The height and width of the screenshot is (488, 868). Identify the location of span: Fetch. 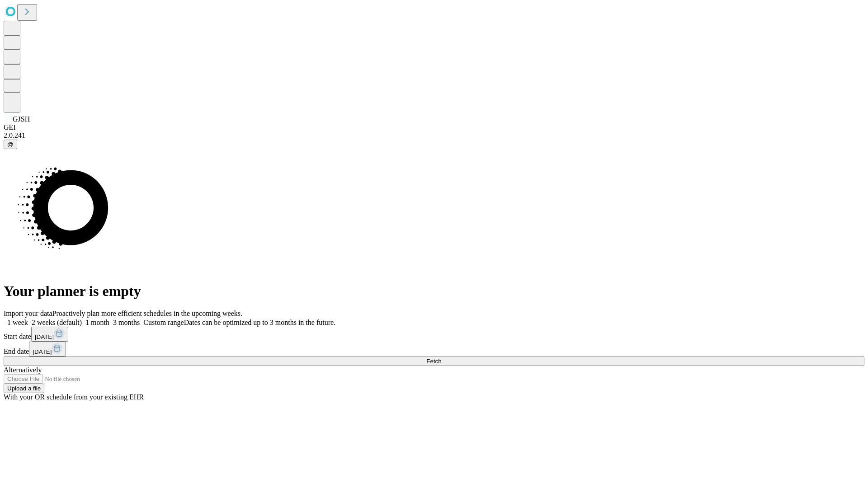
(434, 361).